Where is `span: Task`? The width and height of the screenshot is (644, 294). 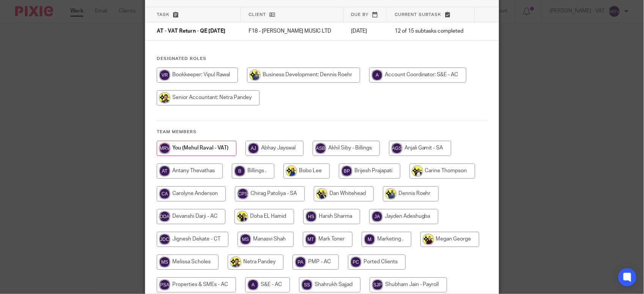 span: Task is located at coordinates (163, 14).